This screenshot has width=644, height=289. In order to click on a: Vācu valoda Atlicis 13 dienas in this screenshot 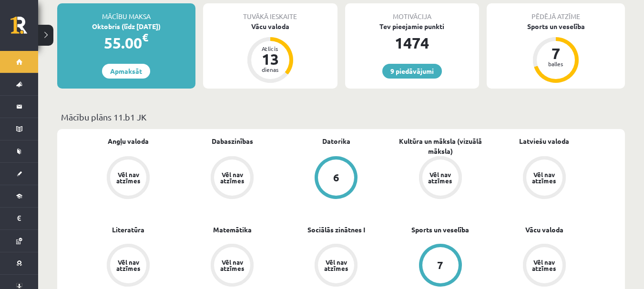, I will do `click(270, 53)`.